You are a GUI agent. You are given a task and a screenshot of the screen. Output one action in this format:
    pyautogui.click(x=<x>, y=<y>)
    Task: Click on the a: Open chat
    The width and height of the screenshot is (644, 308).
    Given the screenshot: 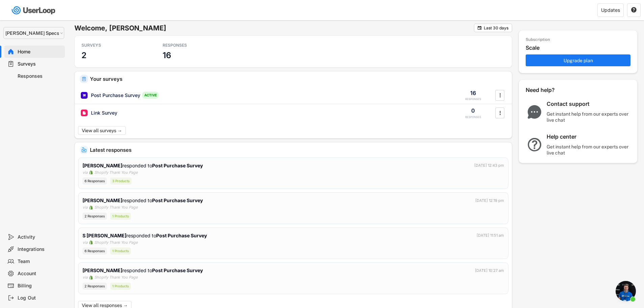 What is the action you would take?
    pyautogui.click(x=625, y=291)
    